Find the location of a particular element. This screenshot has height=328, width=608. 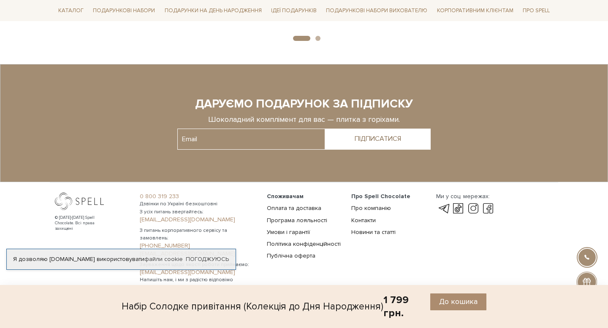

button: До кошика is located at coordinates (458, 302).